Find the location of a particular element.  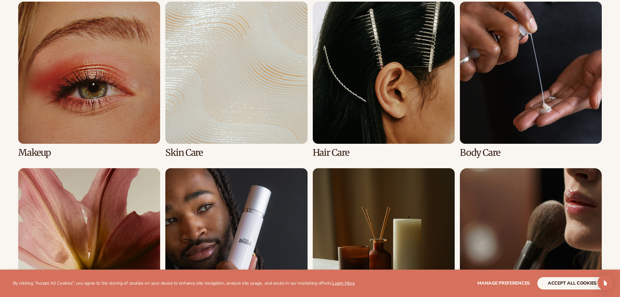

h3: Body Care is located at coordinates (531, 152).